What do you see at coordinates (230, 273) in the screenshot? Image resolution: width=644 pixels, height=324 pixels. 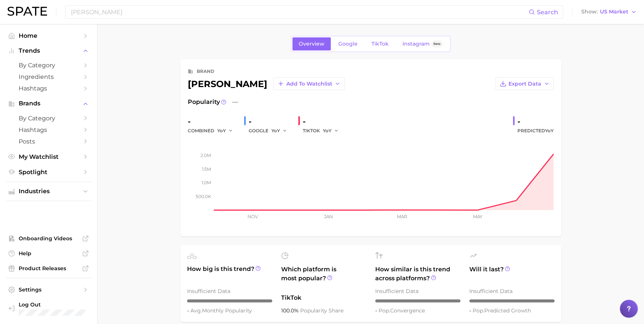 I see `span: How big is this trend?` at bounding box center [230, 273].